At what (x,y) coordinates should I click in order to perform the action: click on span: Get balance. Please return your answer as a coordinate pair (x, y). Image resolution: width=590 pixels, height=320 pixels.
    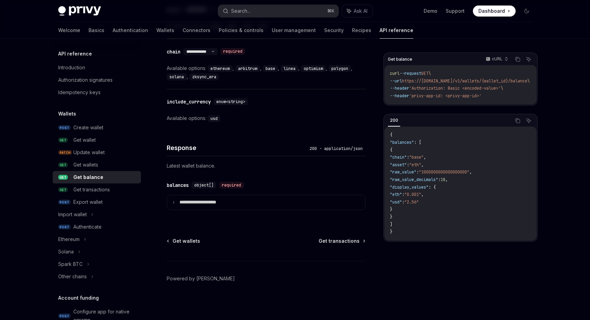
    Looking at the image, I should click on (400, 59).